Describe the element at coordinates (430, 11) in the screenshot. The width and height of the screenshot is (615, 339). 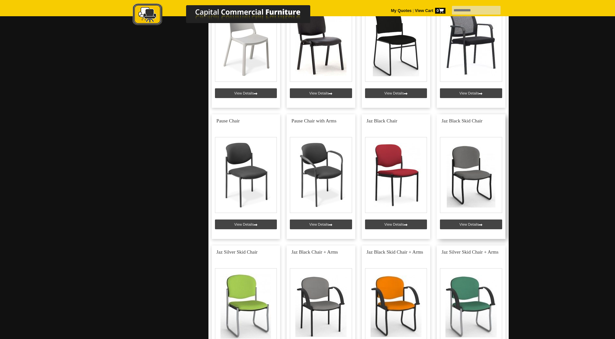
I see `a: View Cart0` at that location.